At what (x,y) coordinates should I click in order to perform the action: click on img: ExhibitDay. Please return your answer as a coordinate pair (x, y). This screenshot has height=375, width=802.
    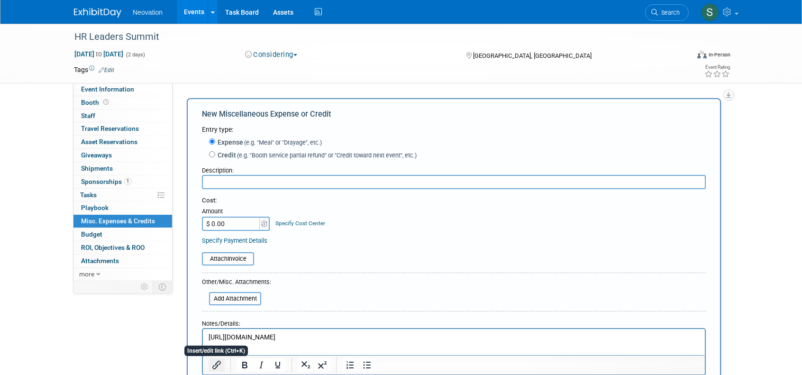
    Looking at the image, I should click on (98, 13).